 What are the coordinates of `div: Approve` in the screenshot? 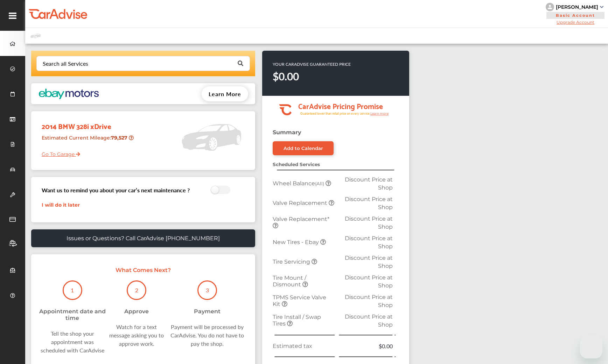 It's located at (137, 311).